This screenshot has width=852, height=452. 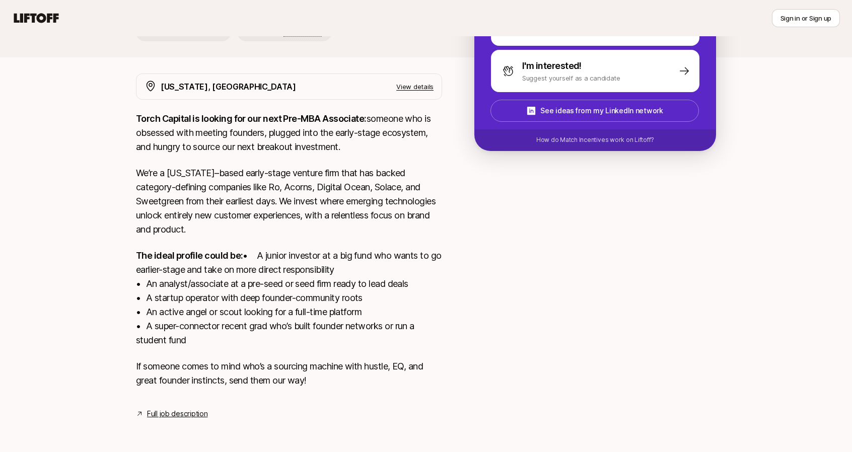 What do you see at coordinates (601, 111) in the screenshot?
I see `p: See ideas from my LinkedIn network` at bounding box center [601, 111].